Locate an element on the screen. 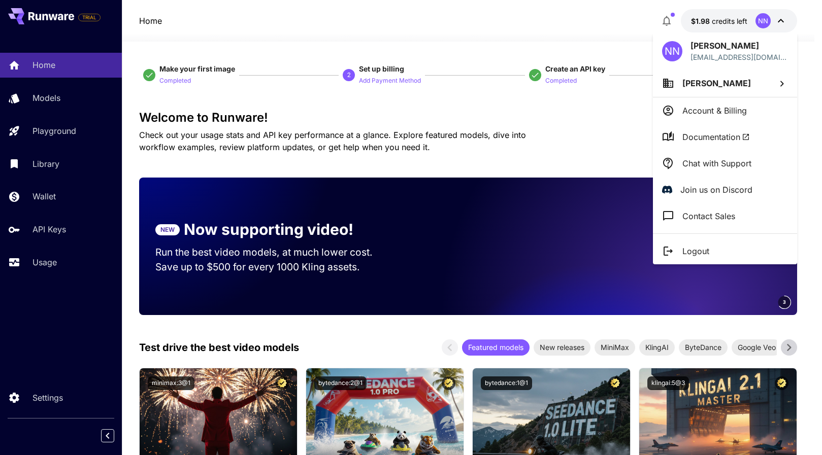  span: Documentation is located at coordinates (716, 137).